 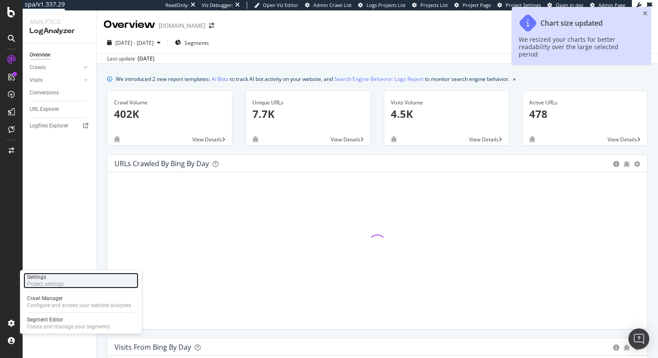 I want to click on div: Visits Volume, so click(x=447, y=103).